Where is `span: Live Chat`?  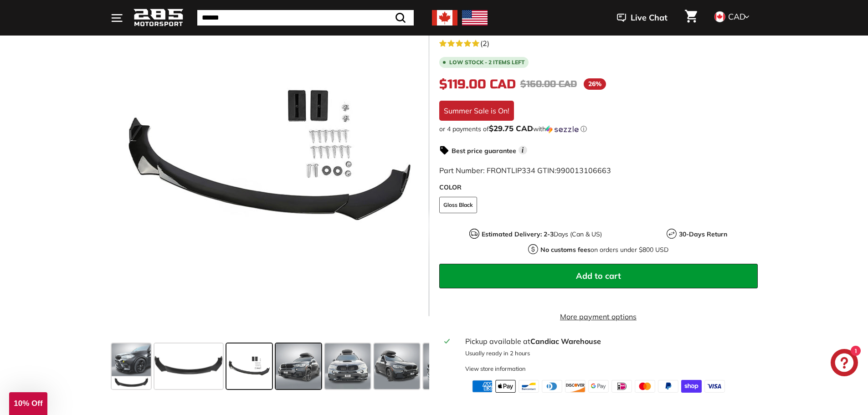
span: Live Chat is located at coordinates (649, 18).